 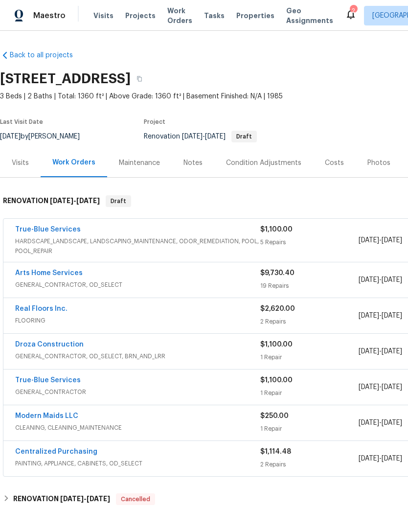 What do you see at coordinates (103, 16) in the screenshot?
I see `span: Visits` at bounding box center [103, 16].